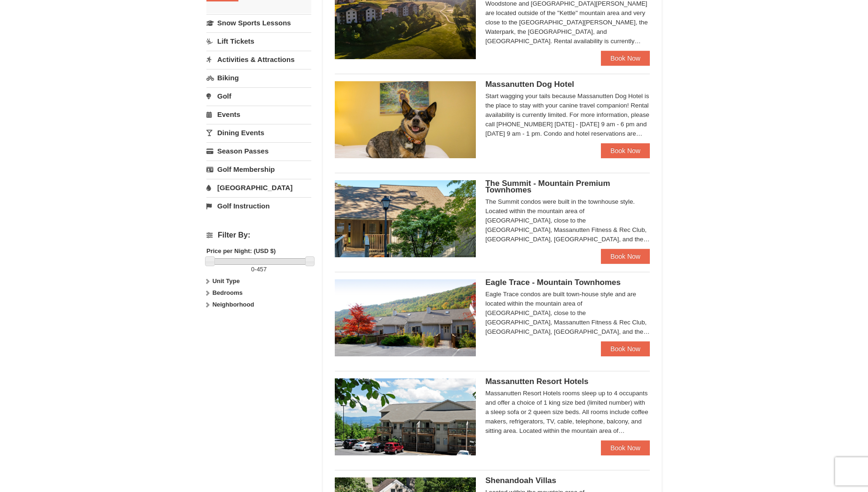 This screenshot has height=492, width=868. What do you see at coordinates (259, 235) in the screenshot?
I see `h4: Filter By:` at bounding box center [259, 235].